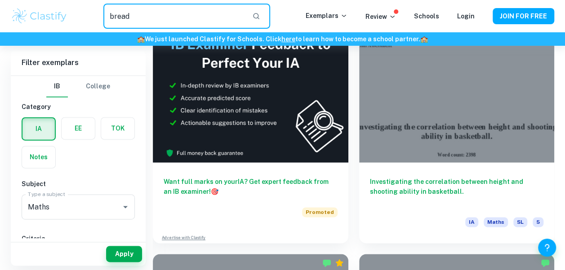  What do you see at coordinates (250, 89) in the screenshot?
I see `img: Thumbnail` at bounding box center [250, 89].